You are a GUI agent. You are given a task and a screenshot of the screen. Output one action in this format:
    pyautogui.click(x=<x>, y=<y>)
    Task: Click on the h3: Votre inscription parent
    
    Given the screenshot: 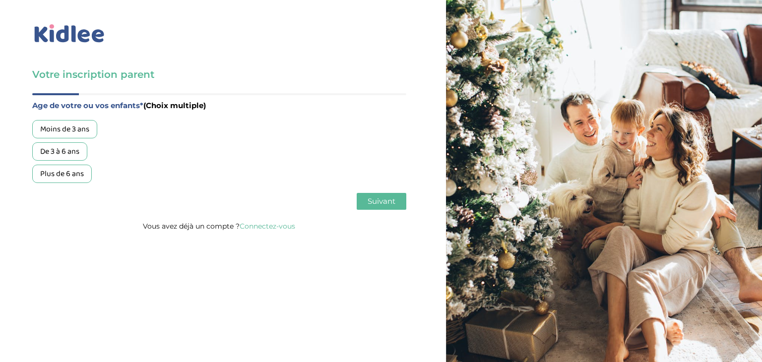 What is the action you would take?
    pyautogui.click(x=219, y=74)
    